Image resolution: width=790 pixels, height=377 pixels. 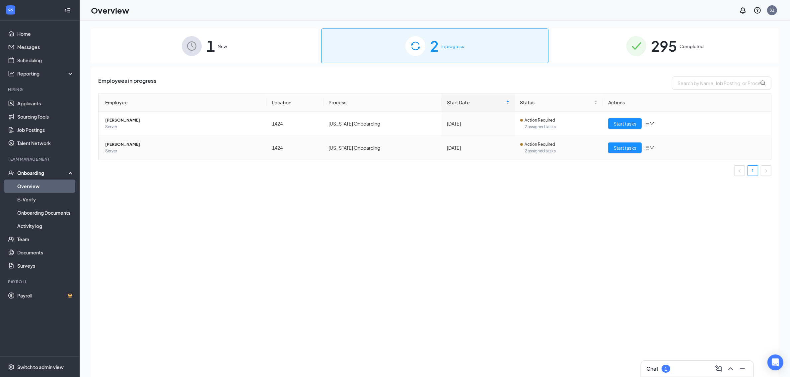 What do you see at coordinates (742, 369) in the screenshot?
I see `button: Minimize` at bounding box center [742, 369].